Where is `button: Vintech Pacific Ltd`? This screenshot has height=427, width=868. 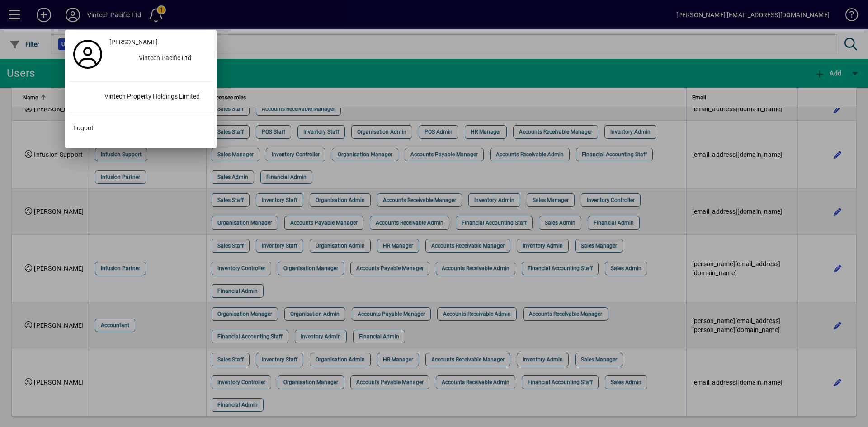
button: Vintech Pacific Ltd is located at coordinates (159, 59).